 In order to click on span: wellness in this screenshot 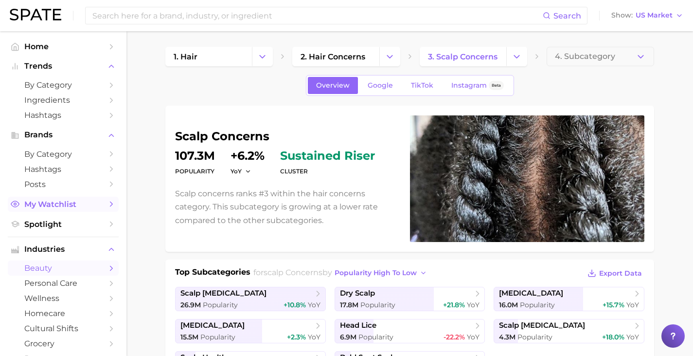, I will do `click(63, 298)`.